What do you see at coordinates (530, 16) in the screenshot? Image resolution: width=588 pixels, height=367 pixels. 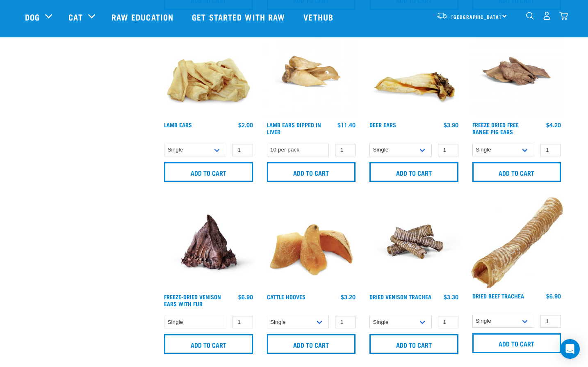 I see `img: home-icon-1@2x.png` at bounding box center [530, 16].